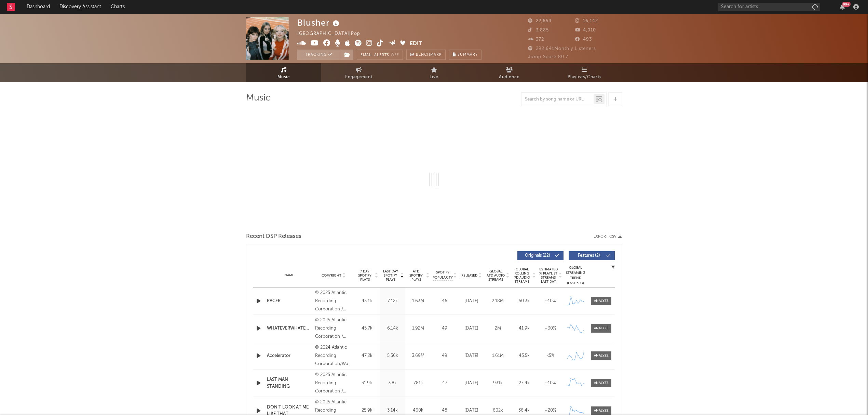 The width and height of the screenshot is (868, 415). I want to click on span: Live, so click(434, 77).